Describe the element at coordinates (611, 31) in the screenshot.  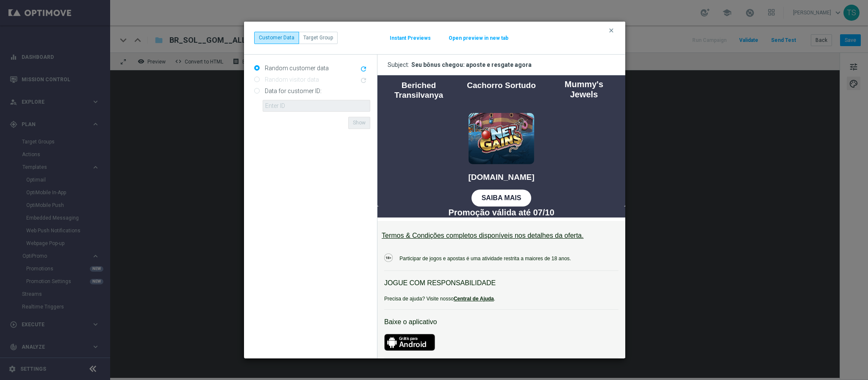
I see `i: clear` at that location.